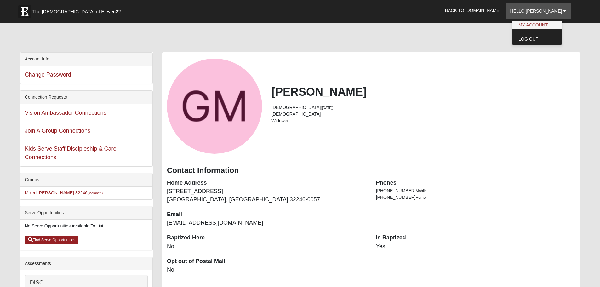 The width and height of the screenshot is (600, 287). What do you see at coordinates (86, 59) in the screenshot?
I see `div: Account Info` at bounding box center [86, 59].